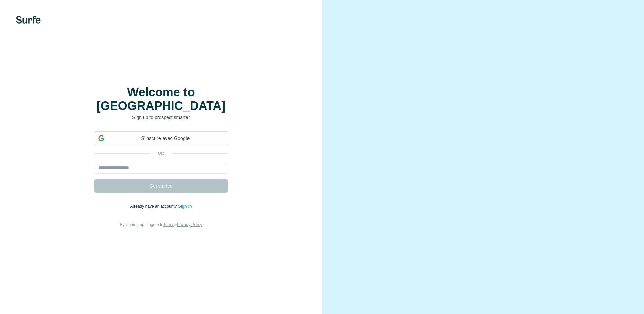 The height and width of the screenshot is (314, 644). What do you see at coordinates (161, 224) in the screenshot?
I see `span: By signing up, I agree to &` at bounding box center [161, 224].